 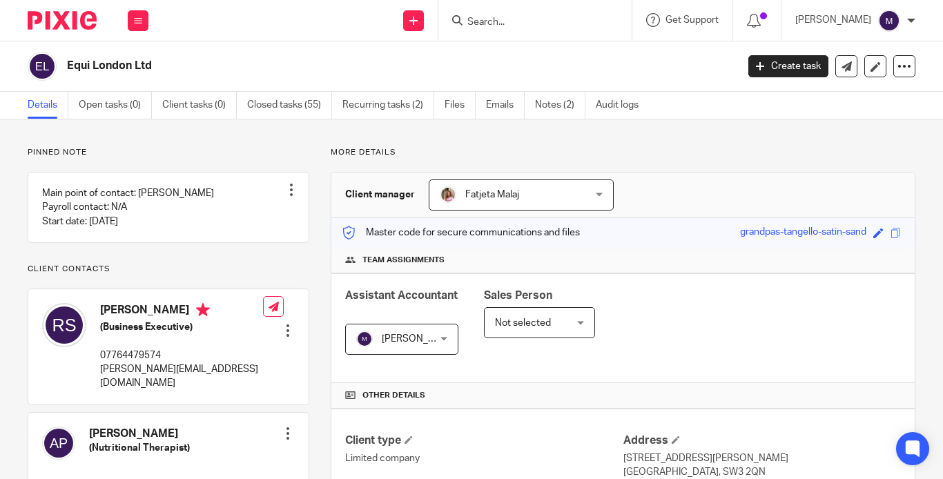 What do you see at coordinates (460, 105) in the screenshot?
I see `a: Files` at bounding box center [460, 105].